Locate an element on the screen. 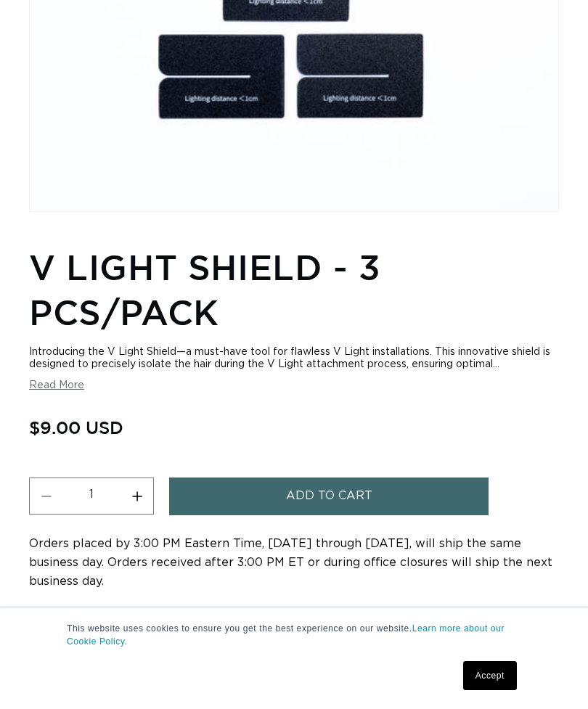  button: Read More is located at coordinates (57, 385).